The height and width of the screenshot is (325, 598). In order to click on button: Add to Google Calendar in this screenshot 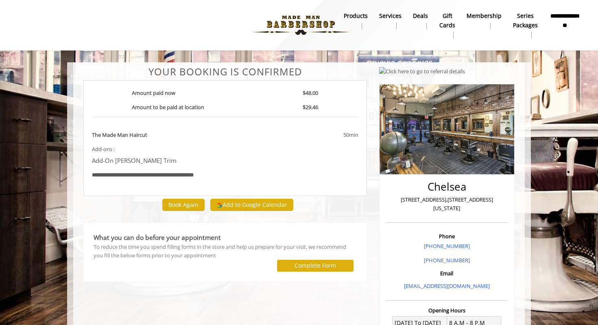, I will do `click(252, 205)`.